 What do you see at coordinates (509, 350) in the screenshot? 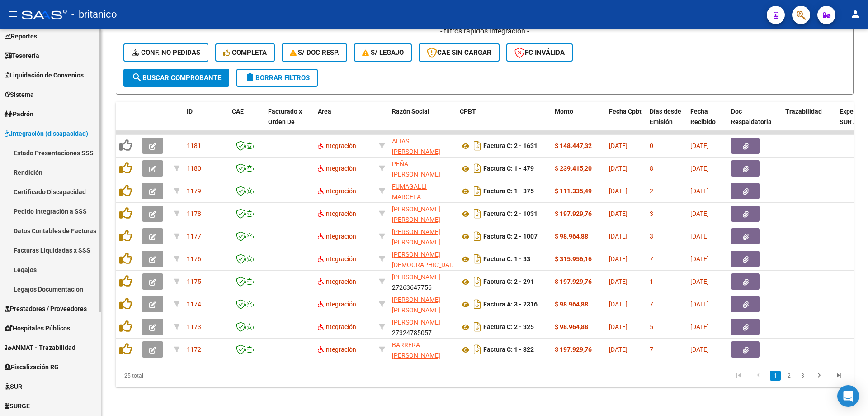
I see `strong: Factura C: 1 - 322` at bounding box center [509, 350].